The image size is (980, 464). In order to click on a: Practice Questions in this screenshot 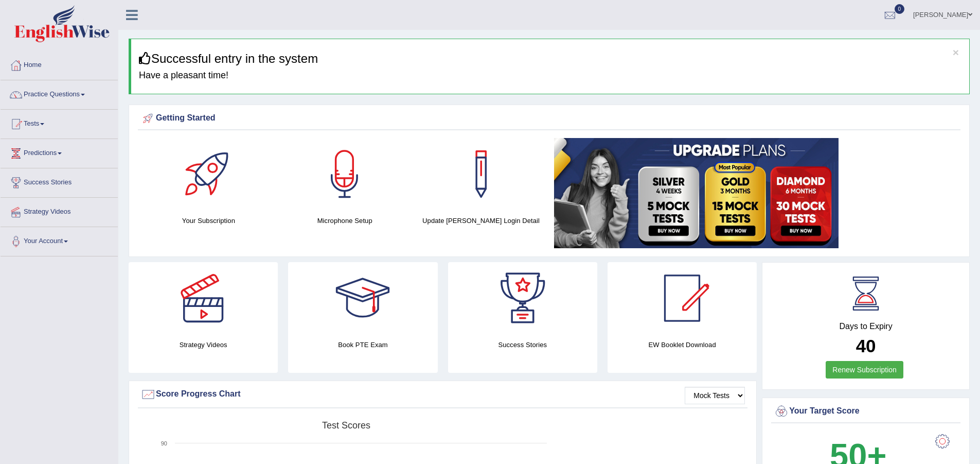, I will do `click(59, 93)`.